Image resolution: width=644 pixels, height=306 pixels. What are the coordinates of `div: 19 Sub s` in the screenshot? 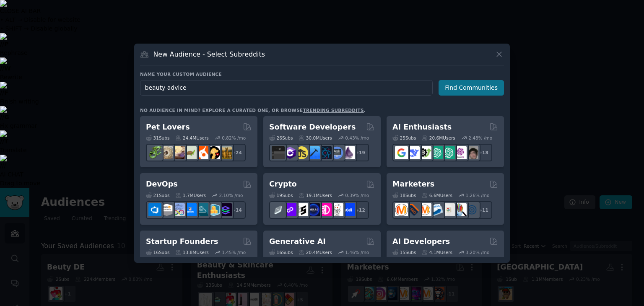 It's located at (280, 196).